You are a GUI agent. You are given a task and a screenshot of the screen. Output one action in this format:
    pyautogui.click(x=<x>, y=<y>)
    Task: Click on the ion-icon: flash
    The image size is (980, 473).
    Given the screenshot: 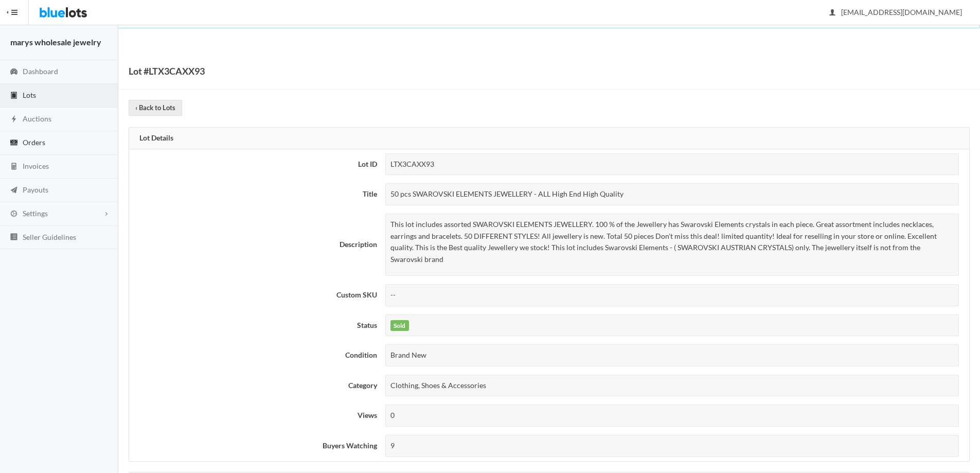 What is the action you would take?
    pyautogui.click(x=14, y=119)
    